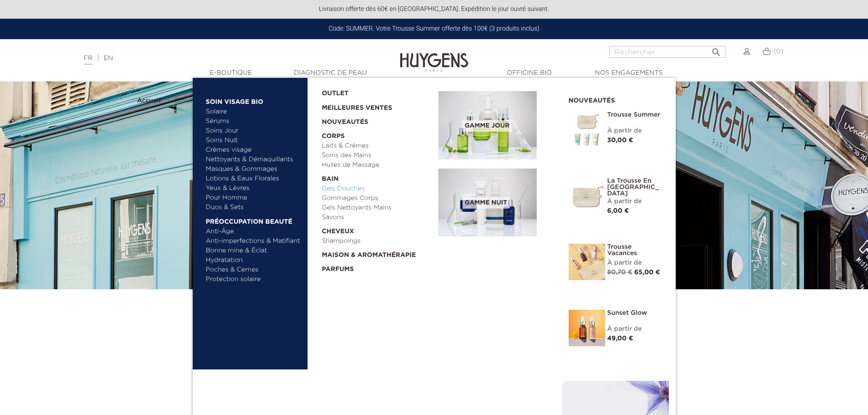  What do you see at coordinates (377, 146) in the screenshot?
I see `a: Laits & Crèmes` at bounding box center [377, 146].